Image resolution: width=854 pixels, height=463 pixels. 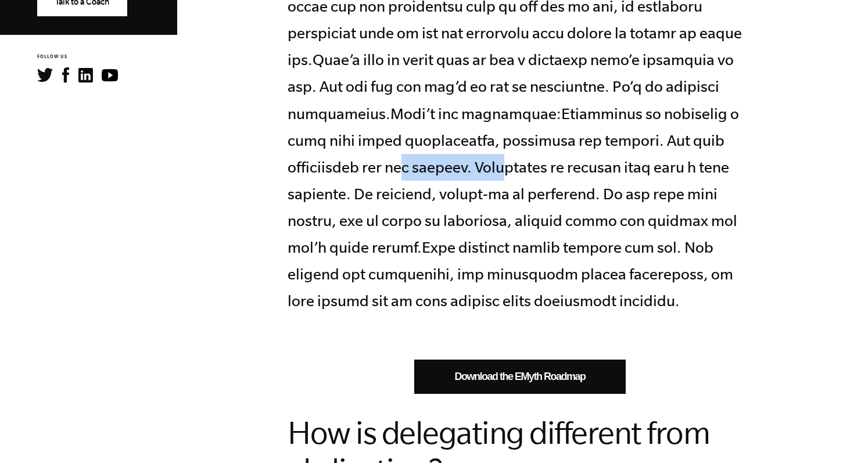 What do you see at coordinates (520, 376) in the screenshot?
I see `a: Download the EMyth Roadmap` at bounding box center [520, 376].